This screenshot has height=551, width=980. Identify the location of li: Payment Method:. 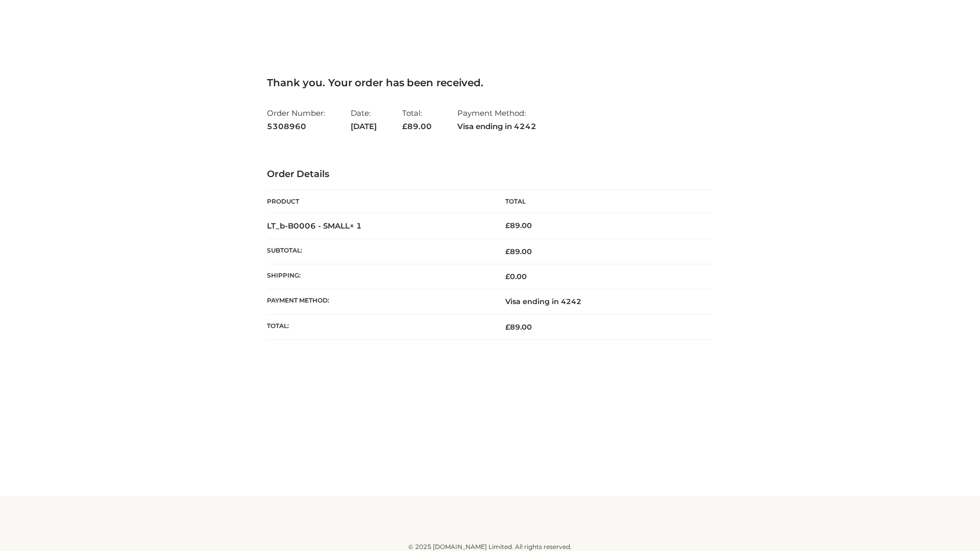
(497, 119).